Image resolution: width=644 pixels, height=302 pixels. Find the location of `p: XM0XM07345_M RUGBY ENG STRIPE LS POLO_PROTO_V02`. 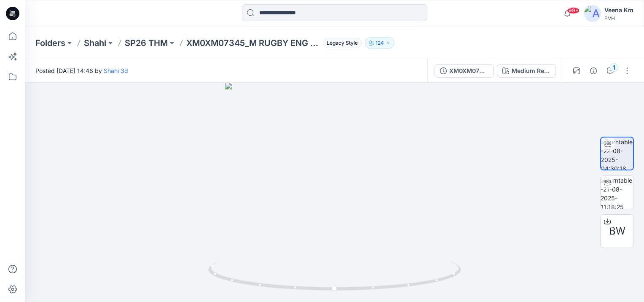

p: XM0XM07345_M RUGBY ENG STRIPE LS POLO_PROTO_V02 is located at coordinates (253, 43).